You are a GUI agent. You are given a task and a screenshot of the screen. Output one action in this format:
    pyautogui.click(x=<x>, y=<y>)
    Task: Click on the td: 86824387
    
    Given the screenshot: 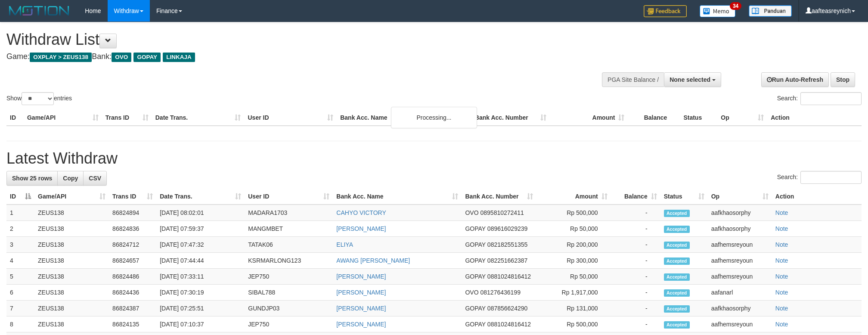 What is the action you would take?
    pyautogui.click(x=133, y=308)
    